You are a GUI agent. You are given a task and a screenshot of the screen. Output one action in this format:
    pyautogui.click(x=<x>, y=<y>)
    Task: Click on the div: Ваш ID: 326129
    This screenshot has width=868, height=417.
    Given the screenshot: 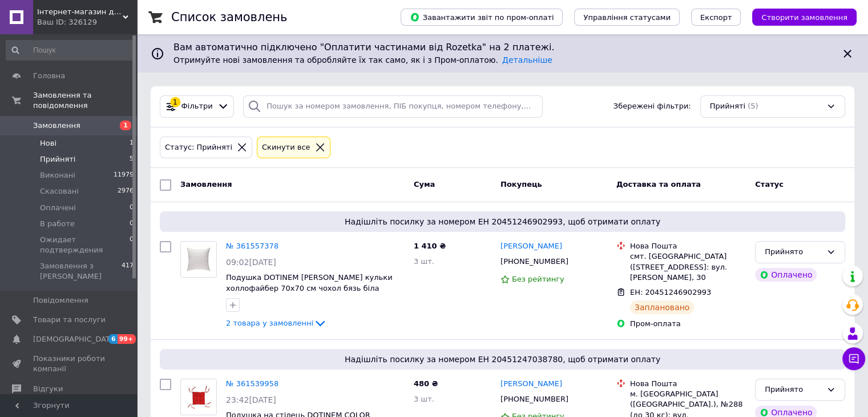 What is the action you would take?
    pyautogui.click(x=87, y=22)
    